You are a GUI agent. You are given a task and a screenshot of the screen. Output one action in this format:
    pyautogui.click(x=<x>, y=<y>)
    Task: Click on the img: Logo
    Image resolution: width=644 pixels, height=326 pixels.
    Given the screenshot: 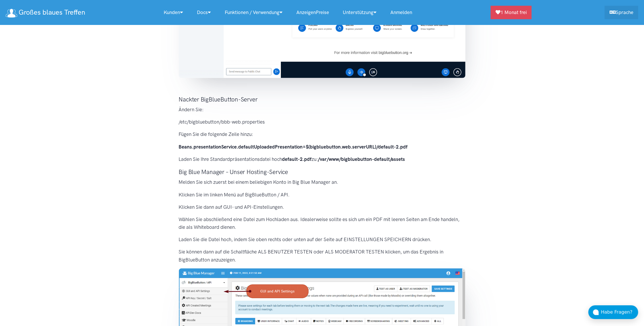 What is the action you would take?
    pyautogui.click(x=11, y=13)
    